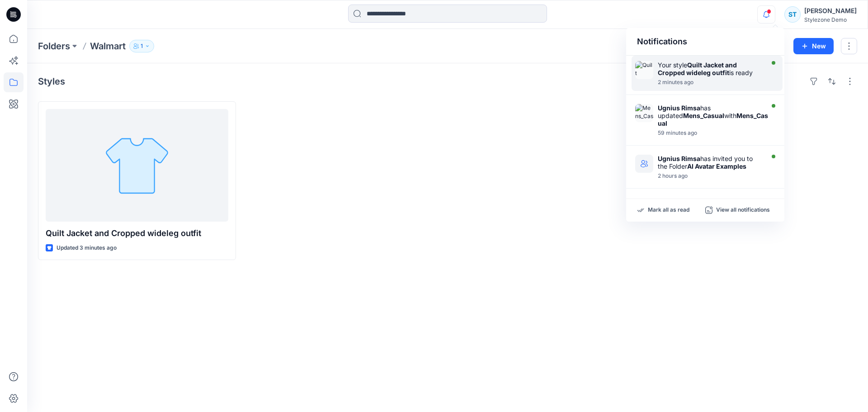  I want to click on p: Updated 3 minutes ago, so click(86, 248).